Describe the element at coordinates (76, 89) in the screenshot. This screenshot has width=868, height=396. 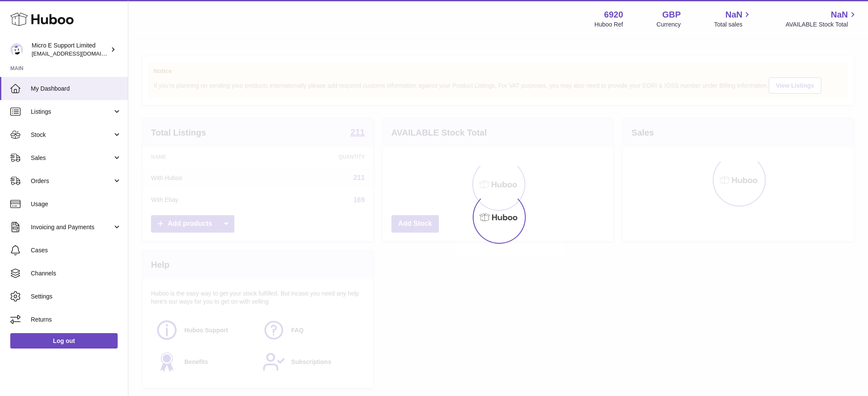
I see `span: My Dashboard` at that location.